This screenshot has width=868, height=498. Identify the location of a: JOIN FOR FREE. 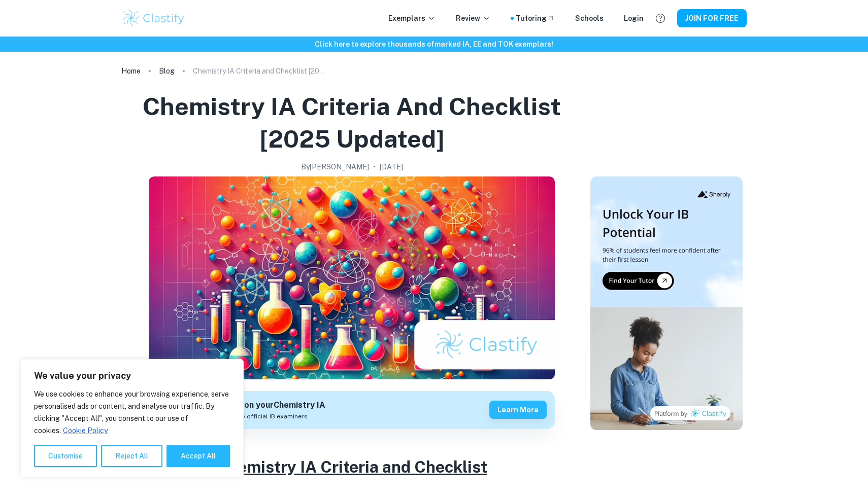
(712, 18).